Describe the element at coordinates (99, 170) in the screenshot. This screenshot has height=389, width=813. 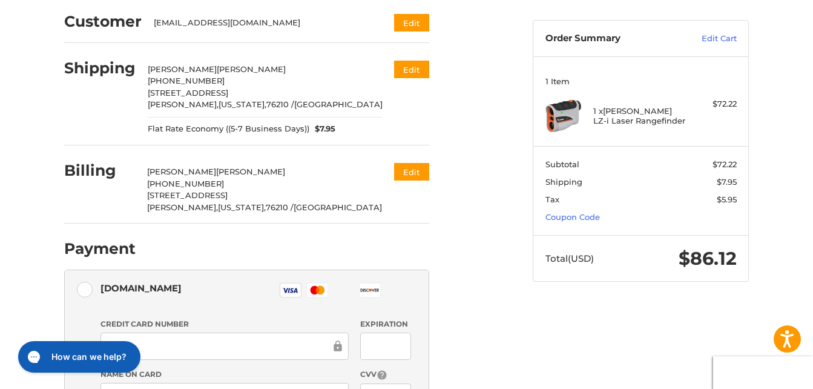
I see `h2: Billing` at that location.